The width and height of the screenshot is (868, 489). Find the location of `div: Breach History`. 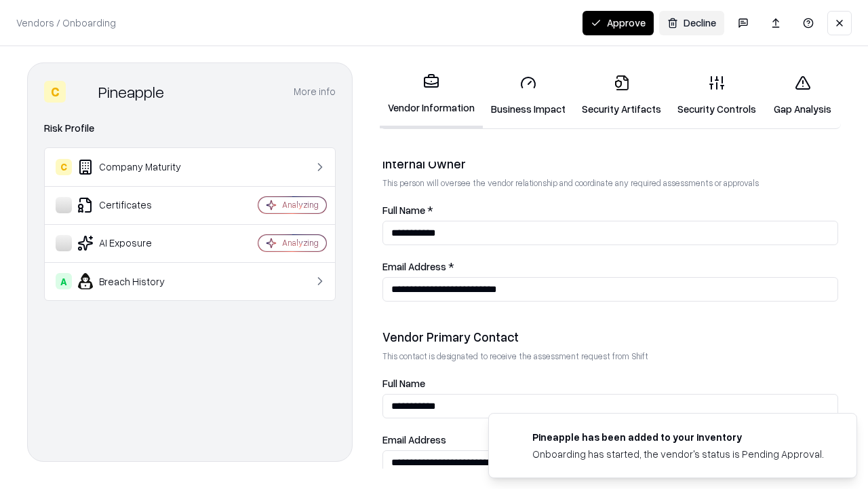

div: Breach History is located at coordinates (136, 281).